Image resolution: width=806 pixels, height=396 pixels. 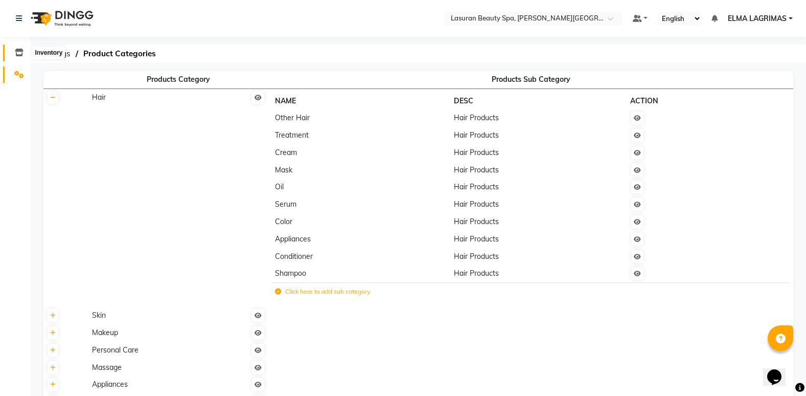 What do you see at coordinates (686, 101) in the screenshot?
I see `th: ACTION` at bounding box center [686, 101].